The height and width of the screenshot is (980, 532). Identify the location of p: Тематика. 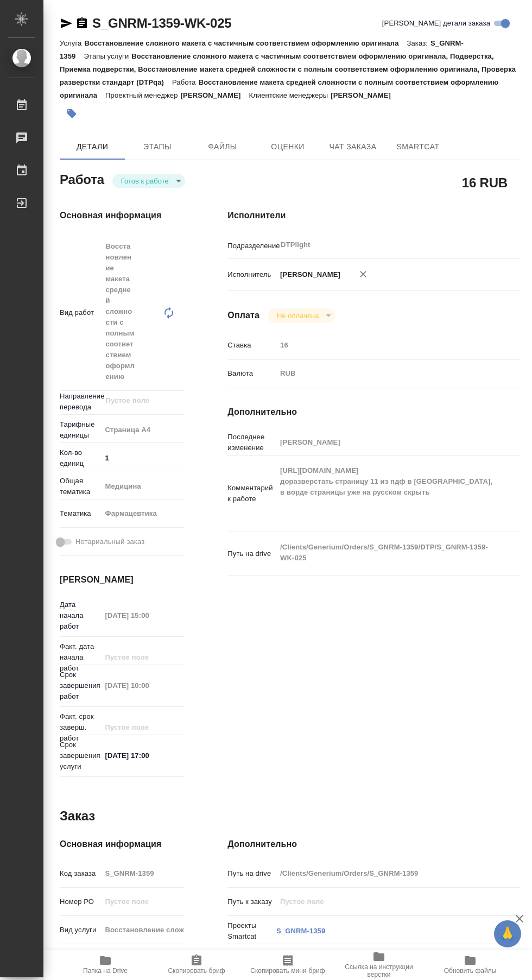
(80, 514).